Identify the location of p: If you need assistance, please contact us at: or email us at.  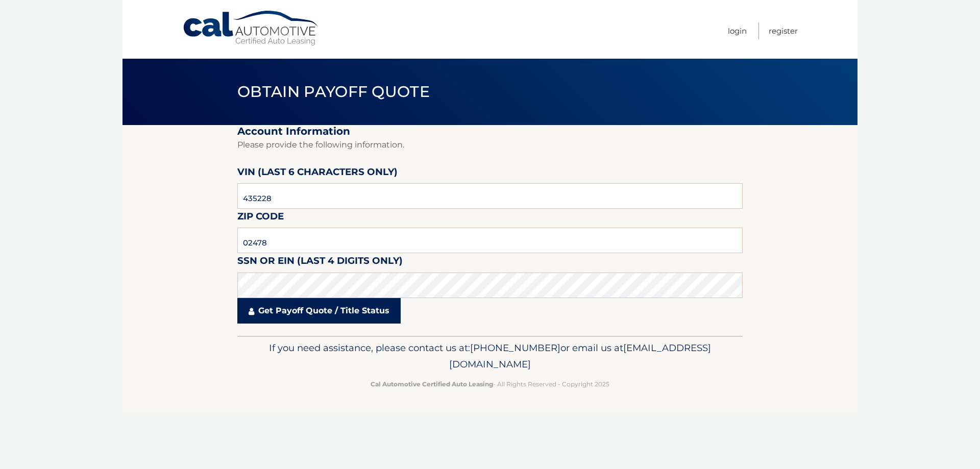
(490, 356).